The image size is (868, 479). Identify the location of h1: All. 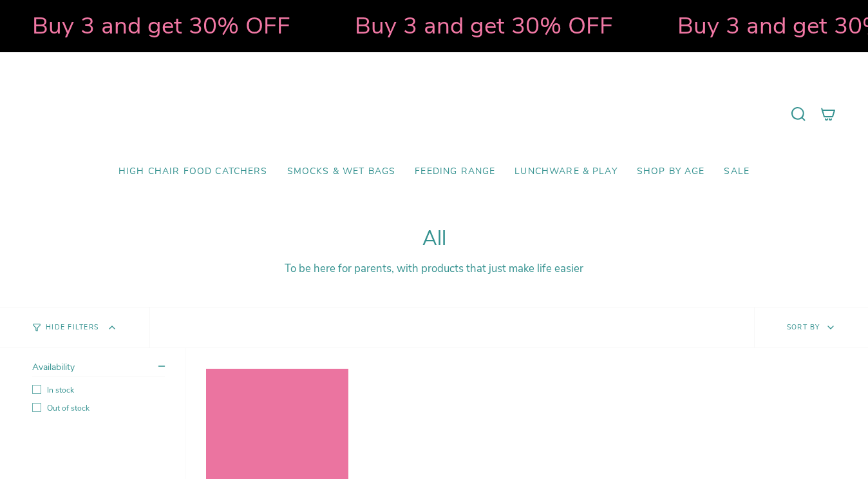
(434, 239).